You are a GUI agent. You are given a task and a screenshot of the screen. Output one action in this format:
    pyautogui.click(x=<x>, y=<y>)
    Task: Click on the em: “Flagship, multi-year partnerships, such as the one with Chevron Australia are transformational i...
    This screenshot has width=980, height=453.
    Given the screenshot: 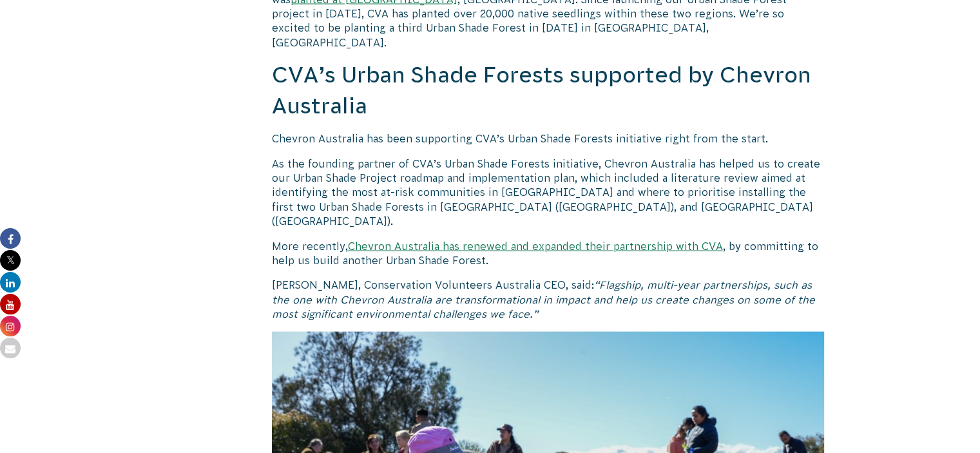 What is the action you would take?
    pyautogui.click(x=544, y=299)
    